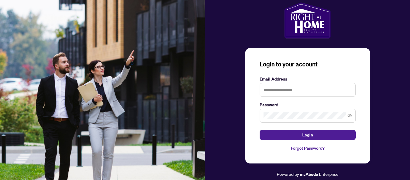 The height and width of the screenshot is (180, 410). I want to click on span: Login, so click(308, 135).